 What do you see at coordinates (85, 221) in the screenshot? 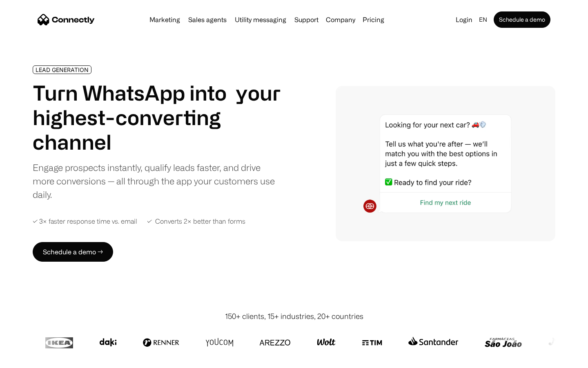
I see `div: ✓ 3× faster response time vs. email` at bounding box center [85, 221].